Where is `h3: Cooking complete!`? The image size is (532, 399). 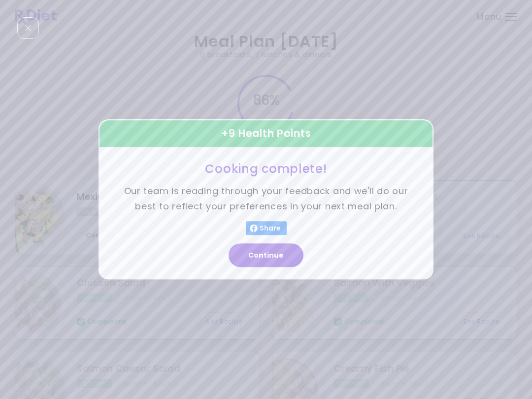 h3: Cooking complete! is located at coordinates (266, 169).